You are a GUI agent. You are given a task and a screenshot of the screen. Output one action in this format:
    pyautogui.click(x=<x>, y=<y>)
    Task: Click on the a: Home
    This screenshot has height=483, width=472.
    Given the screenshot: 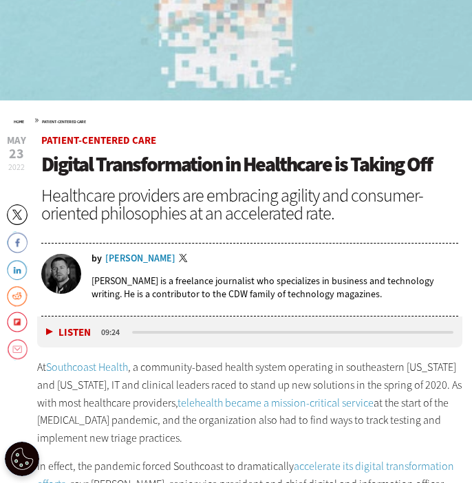 What is the action you would take?
    pyautogui.click(x=19, y=122)
    